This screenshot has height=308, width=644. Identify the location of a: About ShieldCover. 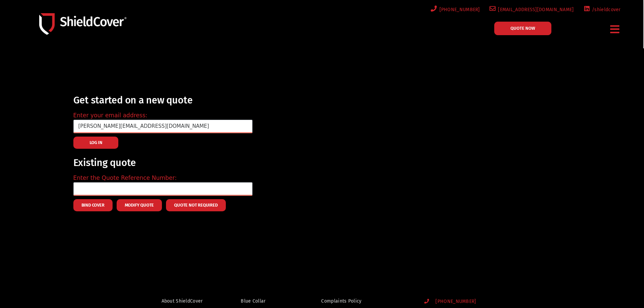
(186, 301).